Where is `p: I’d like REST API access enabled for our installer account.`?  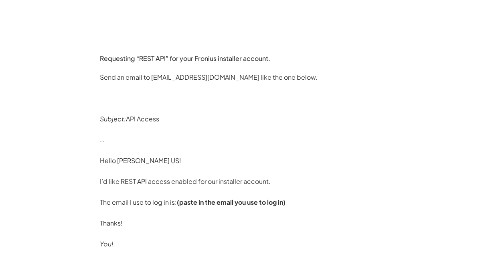 p: I’d like REST API access enabled for our installer account. is located at coordinates (252, 182).